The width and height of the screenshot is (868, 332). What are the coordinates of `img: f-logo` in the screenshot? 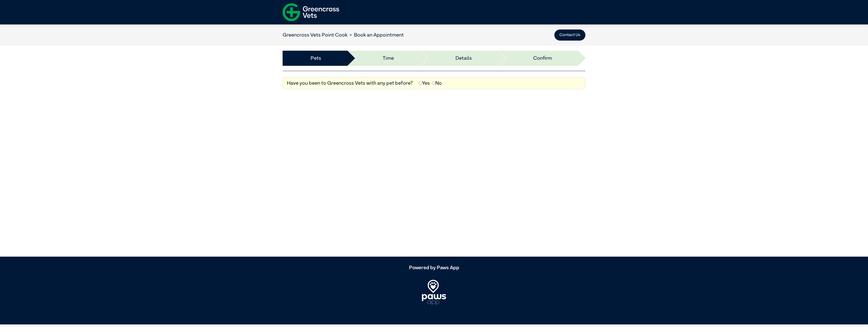 It's located at (311, 12).